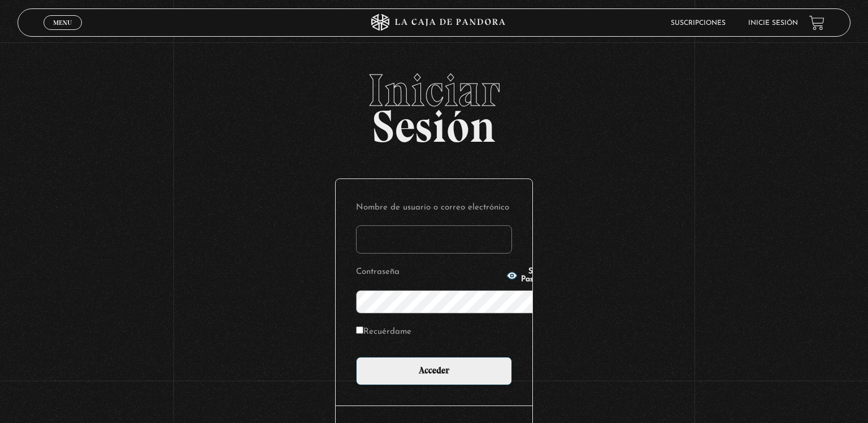 This screenshot has height=423, width=868. I want to click on h2: Sesión, so click(434, 104).